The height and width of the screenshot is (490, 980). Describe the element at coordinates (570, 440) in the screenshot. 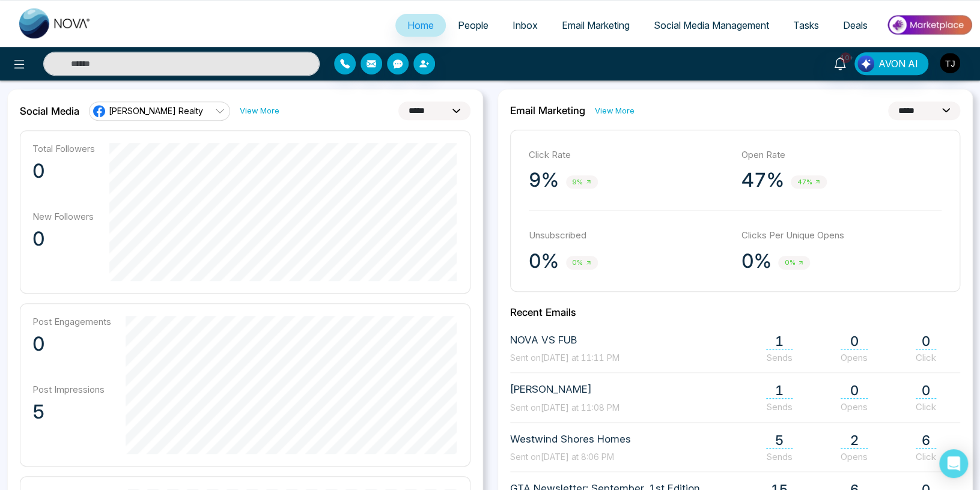

I see `span: Westwind Shores Homes` at that location.